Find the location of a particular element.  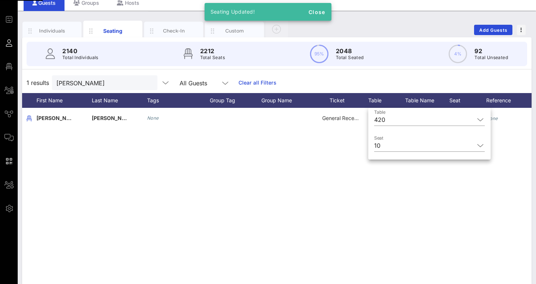

div: Table420 is located at coordinates (430, 120).